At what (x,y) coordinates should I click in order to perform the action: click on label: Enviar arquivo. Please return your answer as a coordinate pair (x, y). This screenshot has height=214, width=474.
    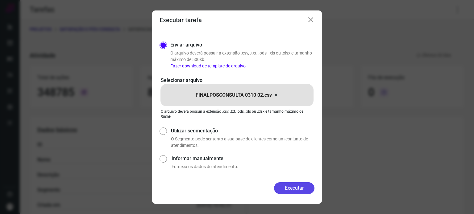
    Looking at the image, I should click on (186, 45).